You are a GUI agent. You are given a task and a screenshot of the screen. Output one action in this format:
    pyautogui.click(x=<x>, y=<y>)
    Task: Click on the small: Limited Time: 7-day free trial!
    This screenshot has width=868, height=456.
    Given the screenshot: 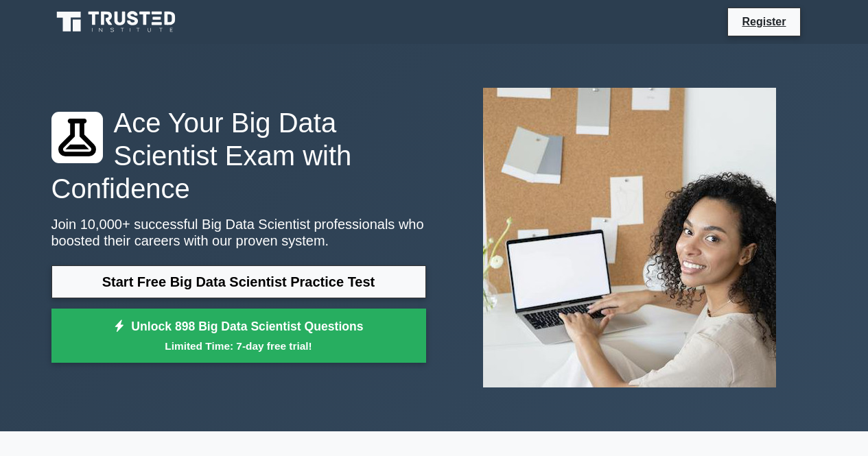 What is the action you would take?
    pyautogui.click(x=239, y=346)
    